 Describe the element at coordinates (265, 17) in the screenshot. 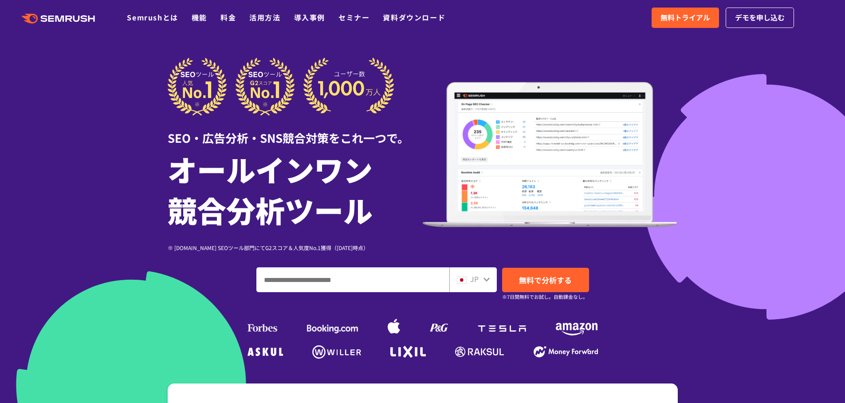

I see `a: 活用方法` at that location.